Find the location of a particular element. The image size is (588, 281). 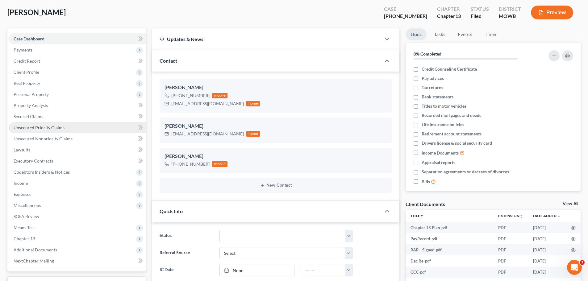

i: expand_more is located at coordinates (559, 216).